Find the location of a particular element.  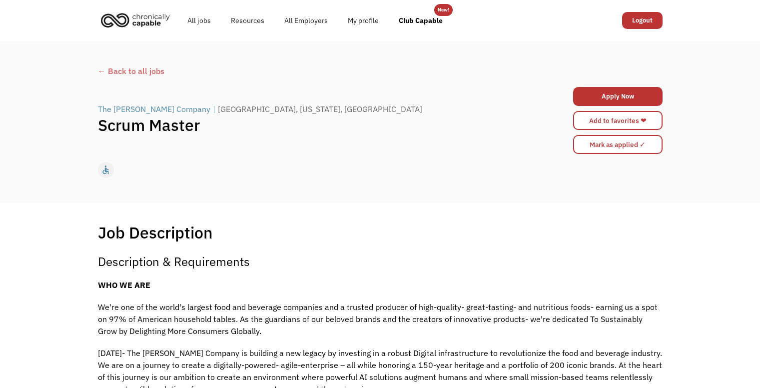

a: Logout is located at coordinates (642, 20).